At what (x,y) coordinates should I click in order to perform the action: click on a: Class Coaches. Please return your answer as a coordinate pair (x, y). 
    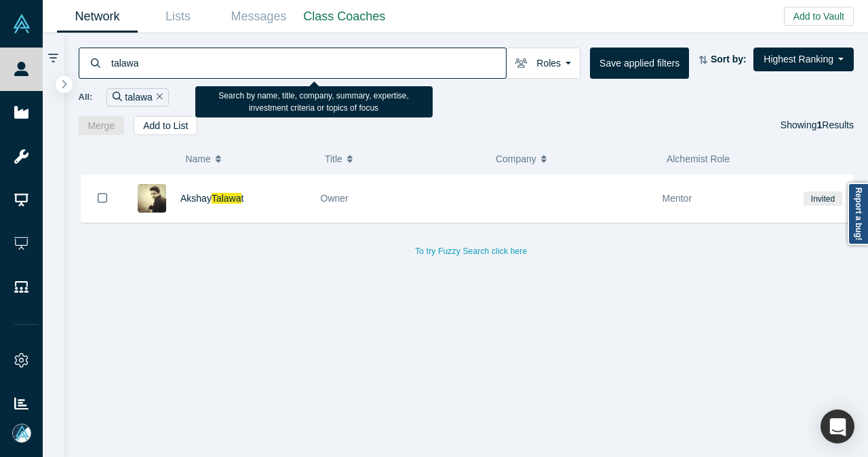
    Looking at the image, I should click on (345, 16).